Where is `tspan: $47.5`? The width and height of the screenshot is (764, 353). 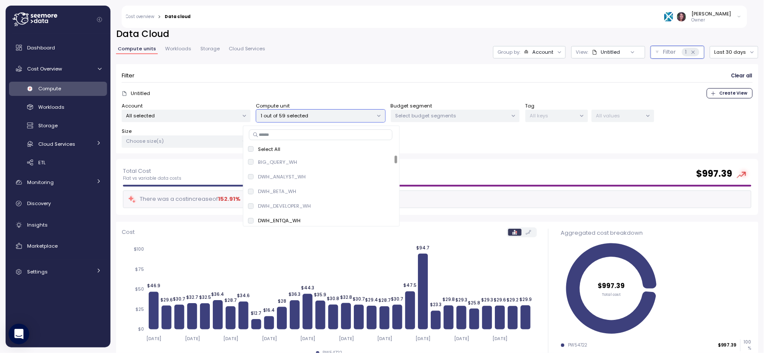 tspan: $47.5 is located at coordinates (410, 286).